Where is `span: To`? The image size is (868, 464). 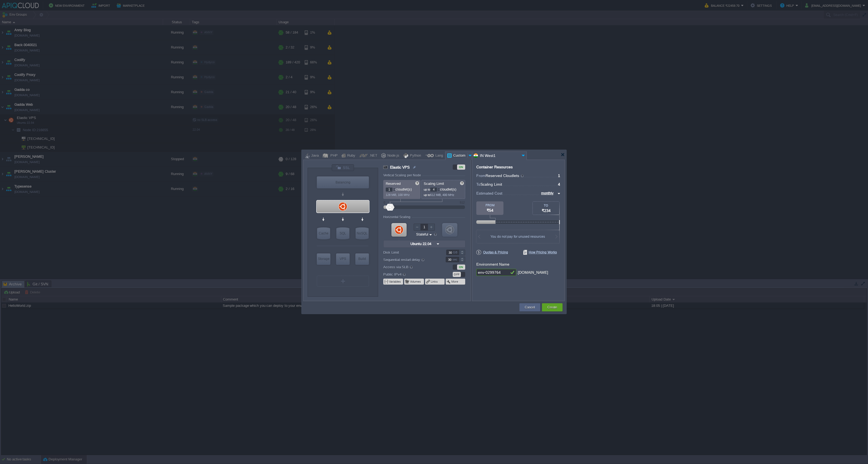 span: To is located at coordinates (478, 184).